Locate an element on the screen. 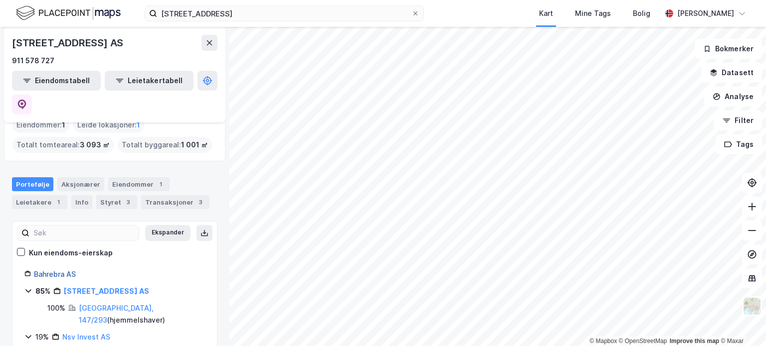  button: Eiendomstabell is located at coordinates (56, 81).